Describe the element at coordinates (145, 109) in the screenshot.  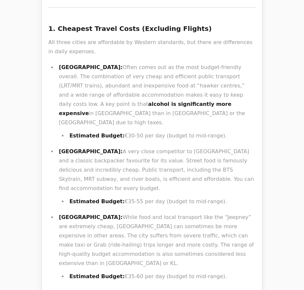
I see `strong: alcohol is significantly more expensive` at that location.